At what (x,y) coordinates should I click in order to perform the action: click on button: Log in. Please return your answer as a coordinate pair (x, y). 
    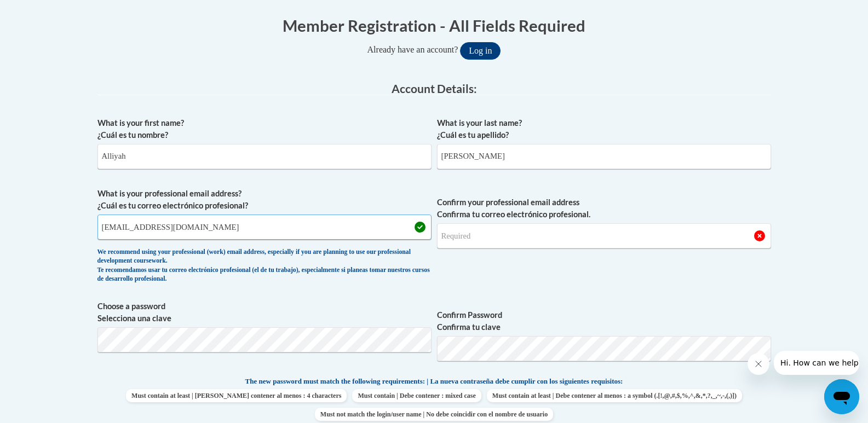
    Looking at the image, I should click on (480, 51).